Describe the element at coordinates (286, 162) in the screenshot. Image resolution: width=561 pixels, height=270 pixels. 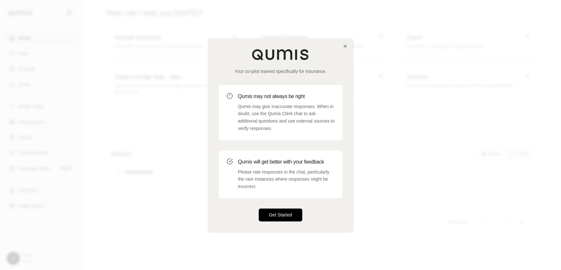
I see `h3: Qumis will get better with your feedback` at that location.